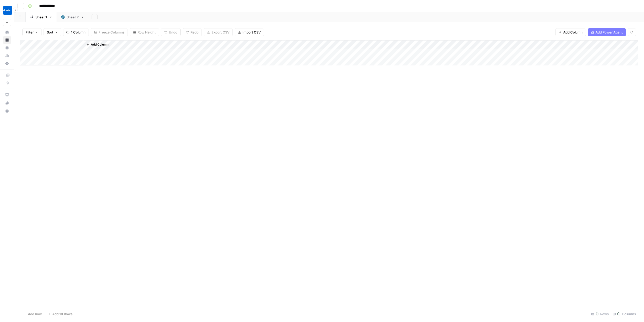 The image size is (644, 322). I want to click on a: Sheet 1, so click(41, 17).